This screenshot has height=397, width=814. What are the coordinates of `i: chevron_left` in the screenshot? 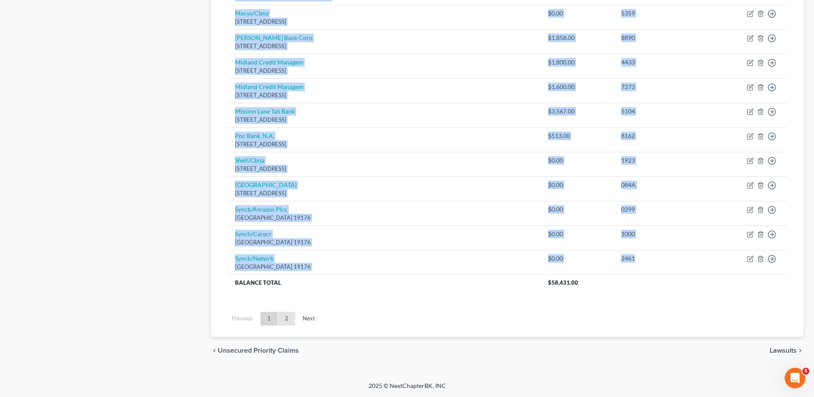 It's located at (214, 351).